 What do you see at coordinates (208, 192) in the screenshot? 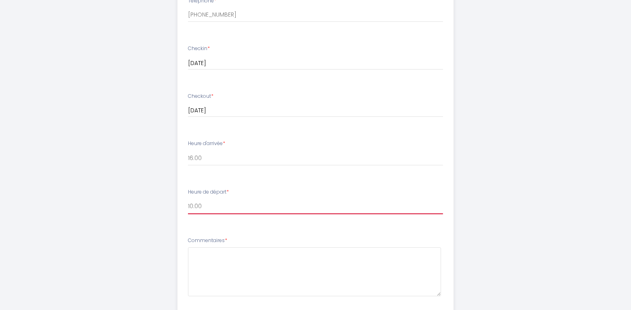
I see `label: Heure de départ` at bounding box center [208, 192].